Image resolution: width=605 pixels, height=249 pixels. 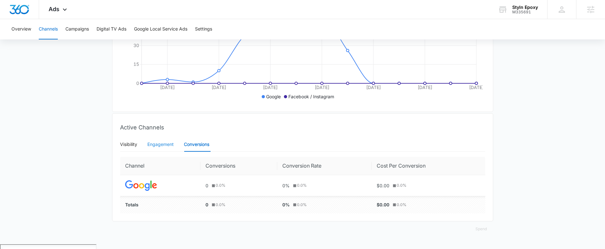 I want to click on div: Conversions, so click(x=197, y=144).